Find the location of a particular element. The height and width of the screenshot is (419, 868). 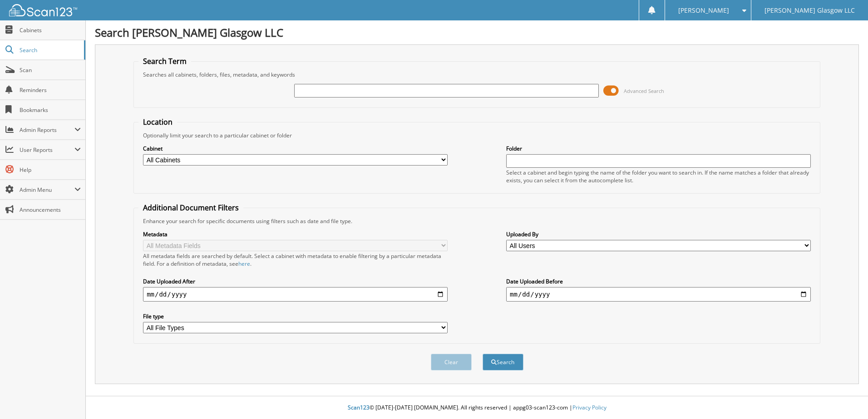

legend: Search Term is located at coordinates (165, 61).